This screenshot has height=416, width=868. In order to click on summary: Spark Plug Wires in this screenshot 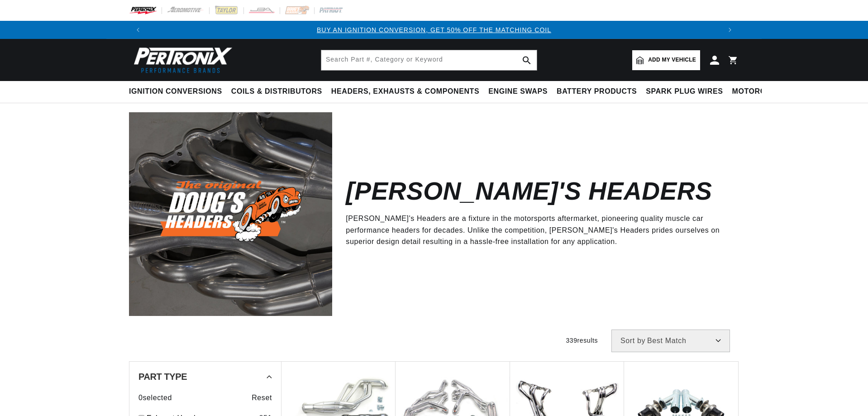, I will do `click(684, 92)`.